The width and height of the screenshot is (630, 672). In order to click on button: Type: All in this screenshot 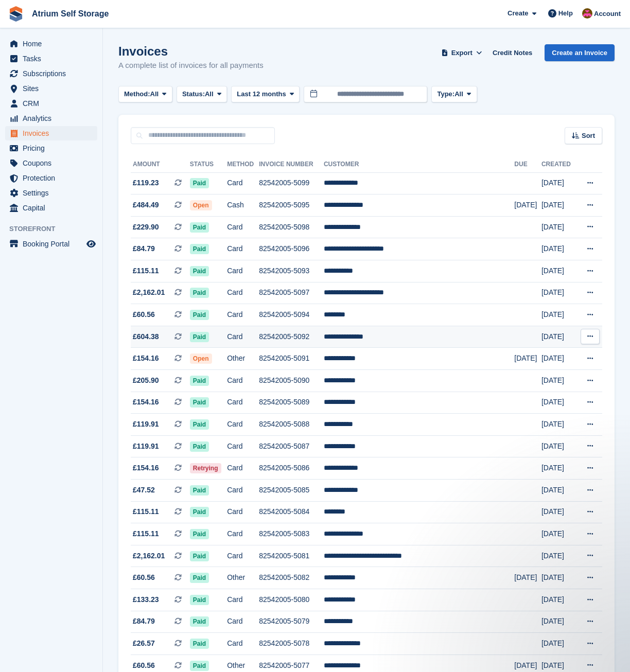, I will do `click(454, 94)`.